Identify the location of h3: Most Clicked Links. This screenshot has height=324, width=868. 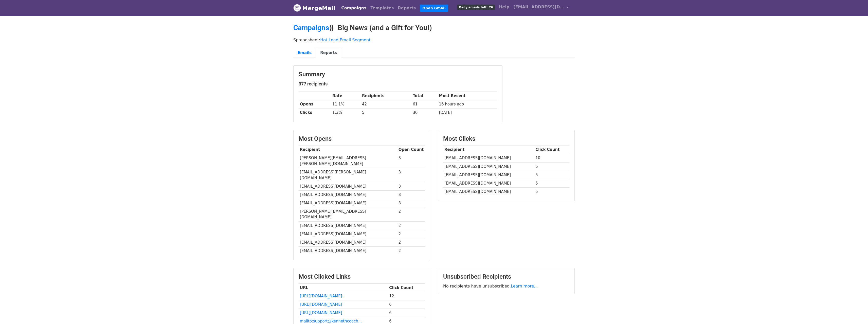
(362, 277).